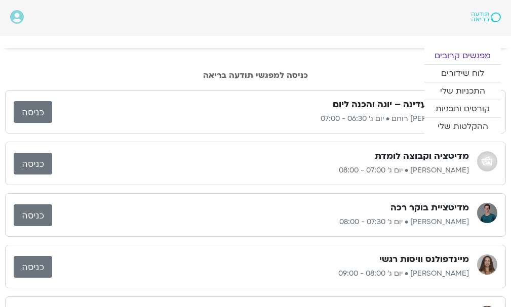 The width and height of the screenshot is (511, 307). What do you see at coordinates (255, 75) in the screenshot?
I see `h2: כניסה למפגשי תודעה בריאה` at bounding box center [255, 75].